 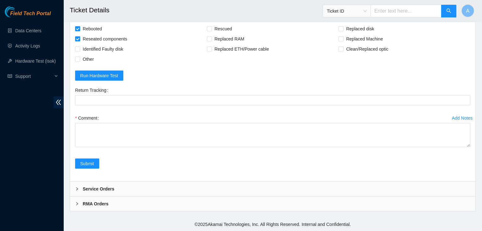 I want to click on span: Replaced RAM, so click(x=229, y=39).